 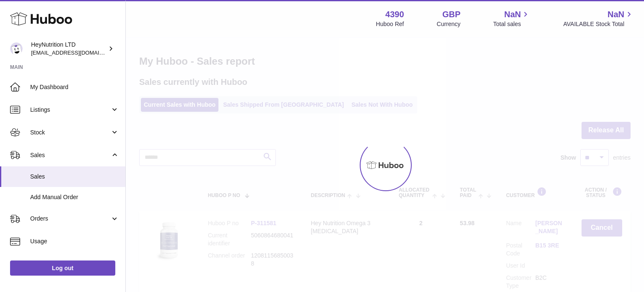 What do you see at coordinates (75, 87) in the screenshot?
I see `span: My Dashboard` at bounding box center [75, 87].